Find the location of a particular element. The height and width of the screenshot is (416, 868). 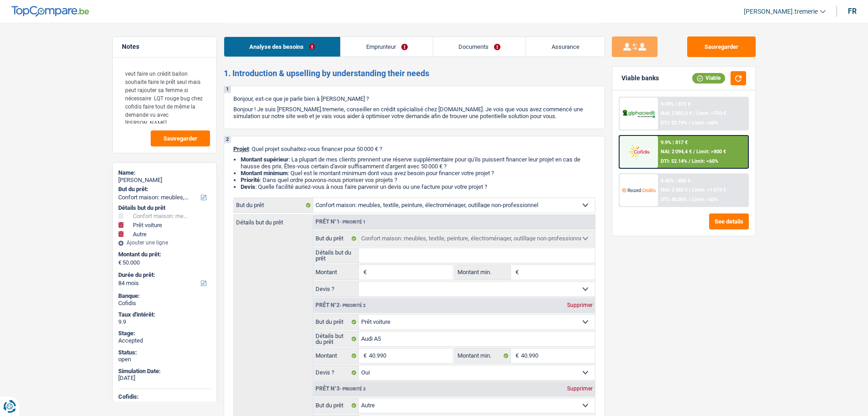

span: NAI: 2 094,4 € is located at coordinates (676, 151).